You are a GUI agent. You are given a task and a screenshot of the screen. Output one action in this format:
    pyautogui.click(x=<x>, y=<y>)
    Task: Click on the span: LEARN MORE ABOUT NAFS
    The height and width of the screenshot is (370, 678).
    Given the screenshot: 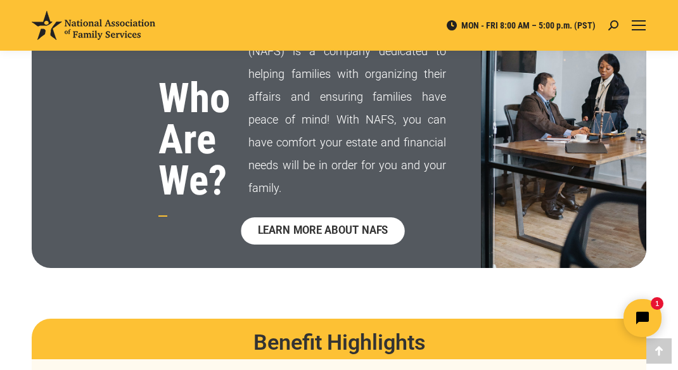 What is the action you would take?
    pyautogui.click(x=323, y=231)
    